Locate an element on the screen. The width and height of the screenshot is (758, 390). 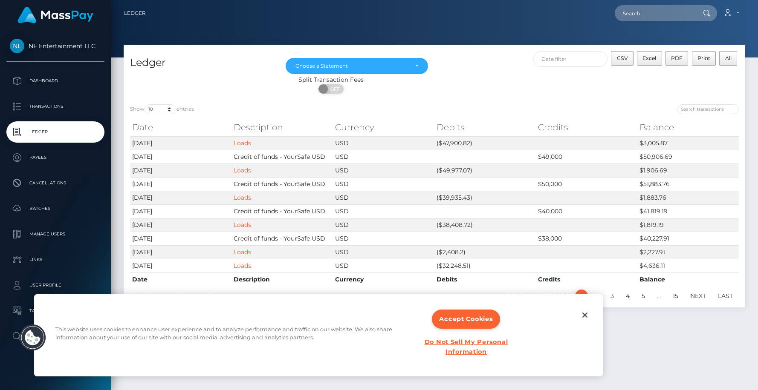
button: Do Not Sell My Personal Information is located at coordinates (466, 347).